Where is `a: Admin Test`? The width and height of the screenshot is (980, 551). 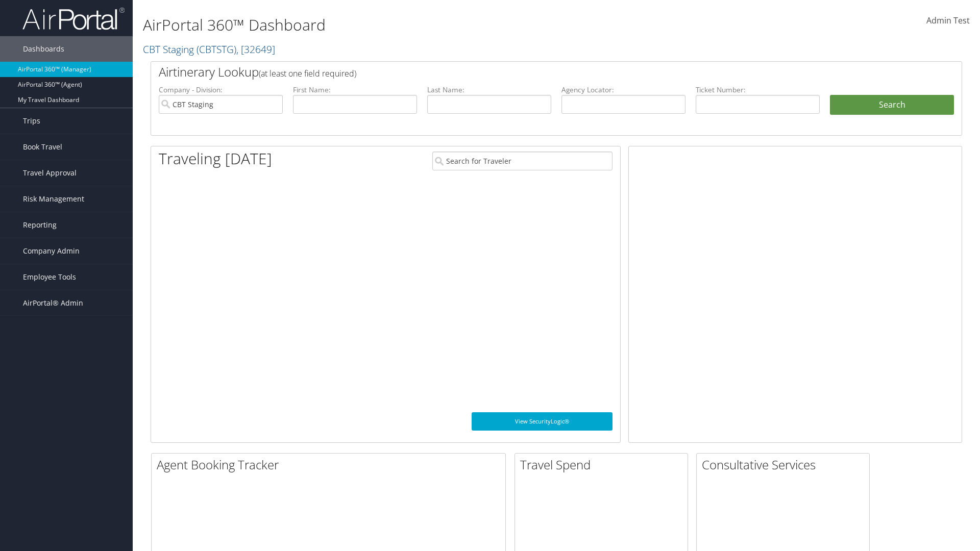 a: Admin Test is located at coordinates (948, 21).